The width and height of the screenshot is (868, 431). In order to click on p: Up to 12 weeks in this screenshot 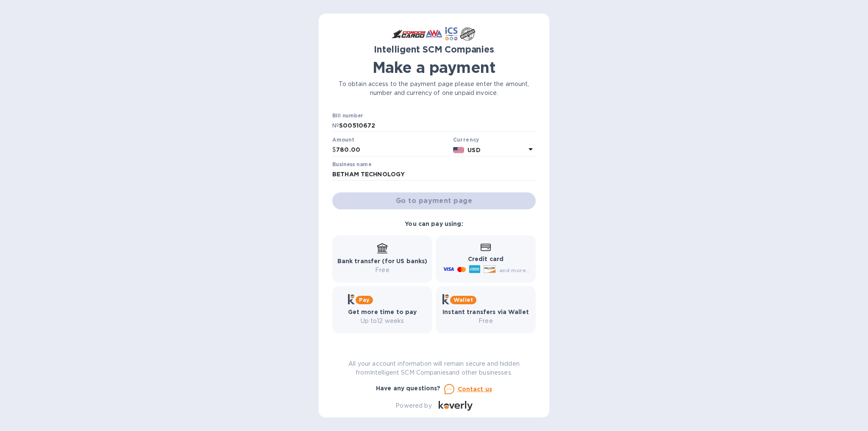, I will do `click(382, 321)`.